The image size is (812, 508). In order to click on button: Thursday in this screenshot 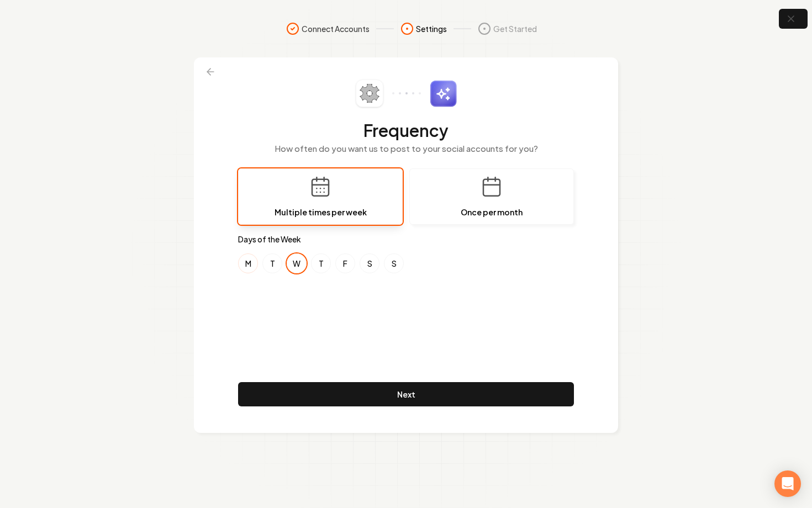, I will do `click(321, 264)`.